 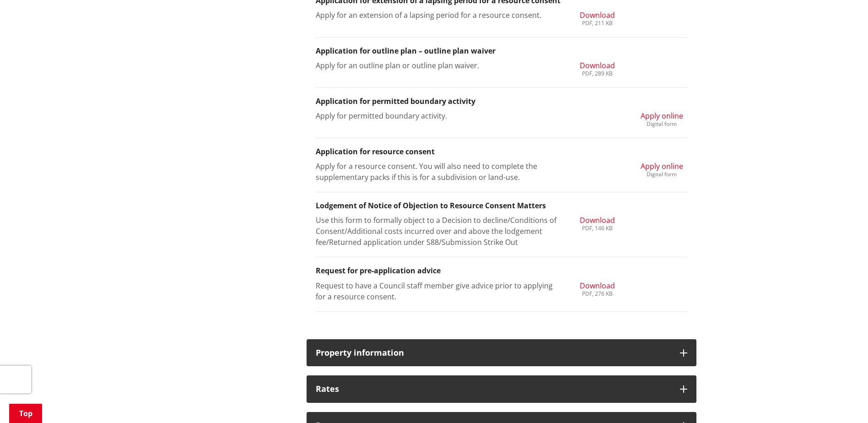 I want to click on a: Top, so click(x=26, y=414).